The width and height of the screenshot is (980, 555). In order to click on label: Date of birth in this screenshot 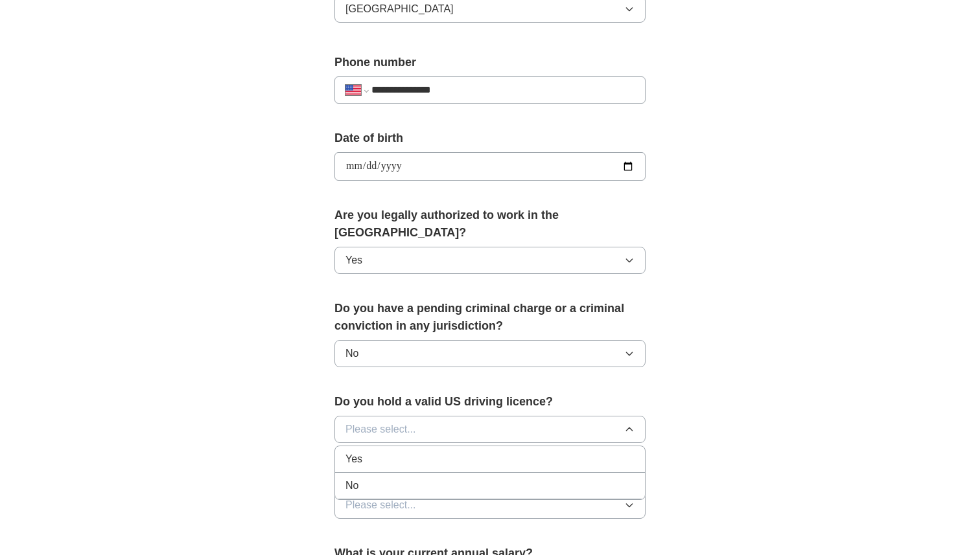, I will do `click(490, 138)`.